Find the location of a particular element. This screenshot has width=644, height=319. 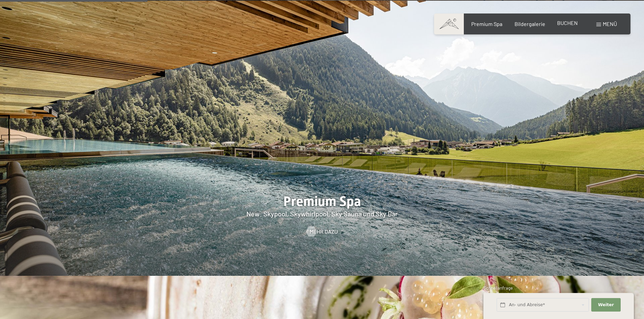

span: Schnellanfrage is located at coordinates (498, 288).